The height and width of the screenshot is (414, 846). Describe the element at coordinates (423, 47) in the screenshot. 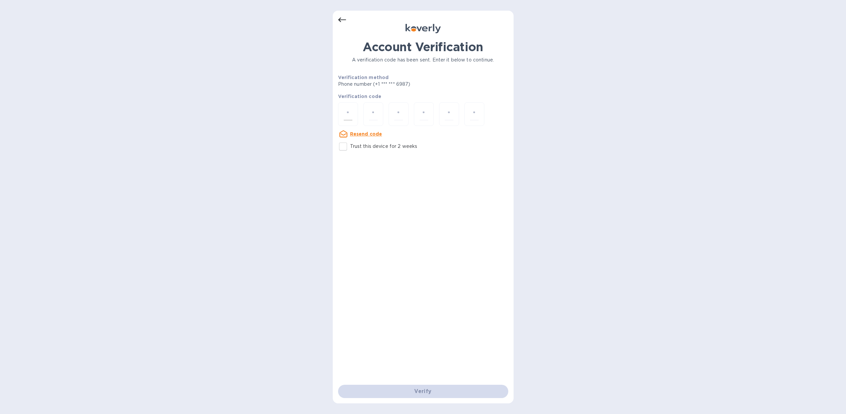

I see `h1: Account Verification` at that location.